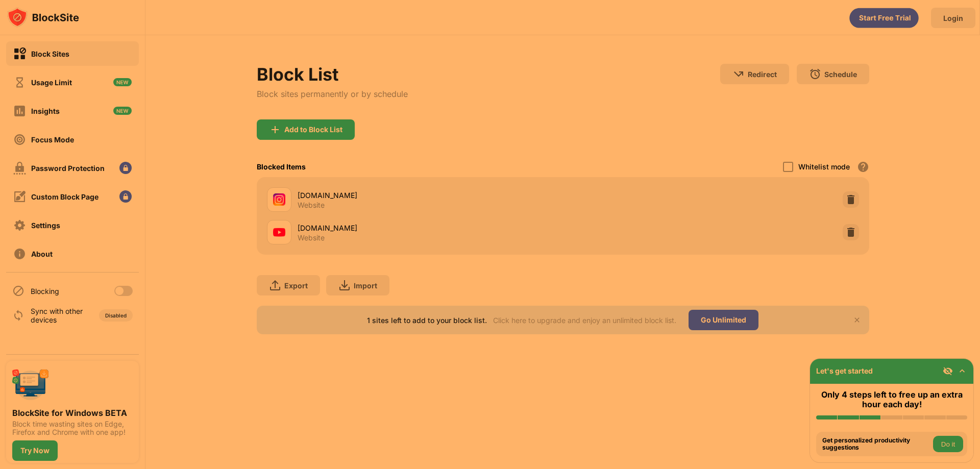 Image resolution: width=980 pixels, height=469 pixels. What do you see at coordinates (42, 253) in the screenshot?
I see `div: About` at bounding box center [42, 253].